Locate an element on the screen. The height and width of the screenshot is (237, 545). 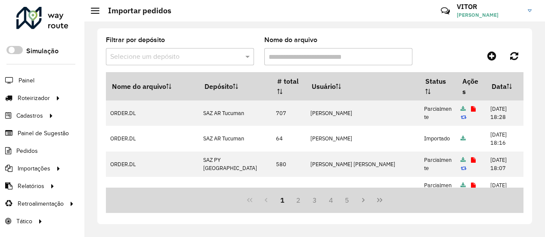
span: Painel is located at coordinates (26, 80).